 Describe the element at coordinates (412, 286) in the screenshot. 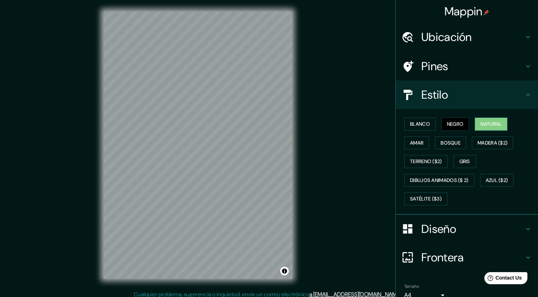

I see `label: Tamaño` at that location.